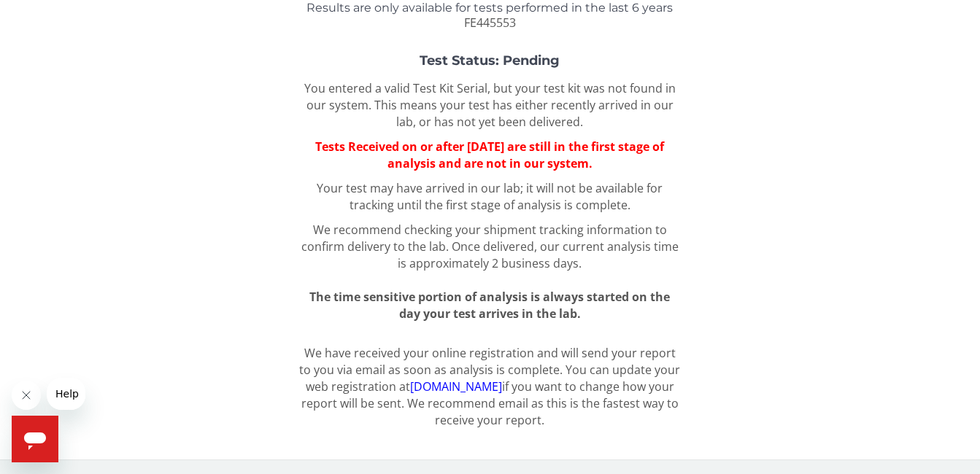  I want to click on span: FE445553, so click(490, 23).